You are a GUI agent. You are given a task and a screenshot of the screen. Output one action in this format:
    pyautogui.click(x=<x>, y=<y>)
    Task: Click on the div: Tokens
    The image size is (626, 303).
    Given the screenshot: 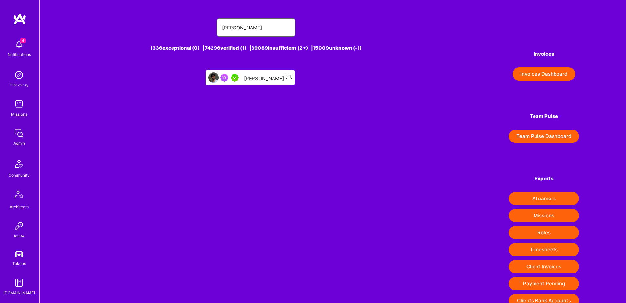 What is the action you would take?
    pyautogui.click(x=19, y=264)
    